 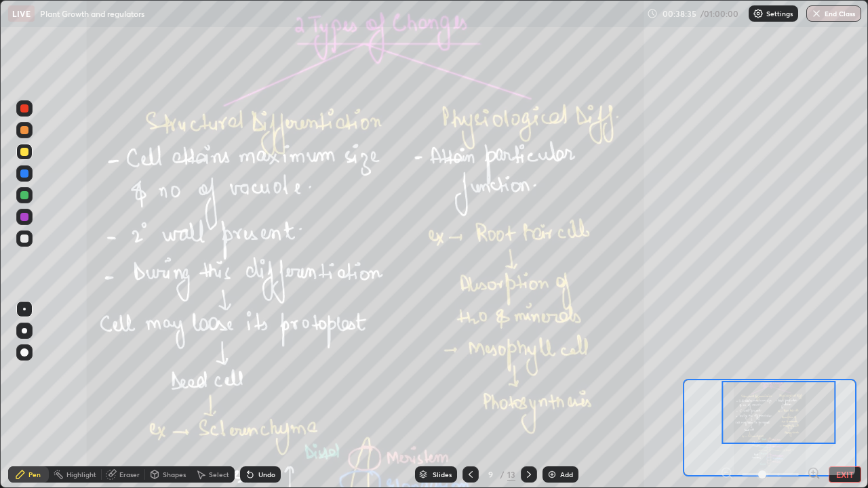 I want to click on img: end-class-cross, so click(x=817, y=14).